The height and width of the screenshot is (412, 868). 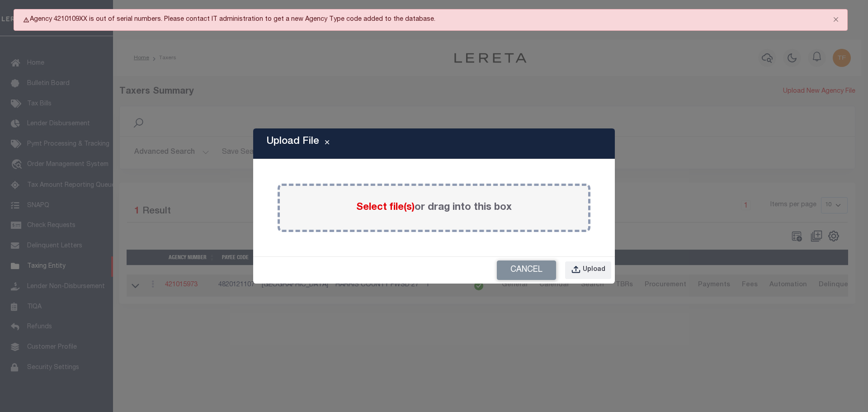 What do you see at coordinates (431, 20) in the screenshot?
I see `div: Agency 4210109XX is out of serial numbers. Please contact IT administration to get a new Agency T...` at bounding box center [431, 20].